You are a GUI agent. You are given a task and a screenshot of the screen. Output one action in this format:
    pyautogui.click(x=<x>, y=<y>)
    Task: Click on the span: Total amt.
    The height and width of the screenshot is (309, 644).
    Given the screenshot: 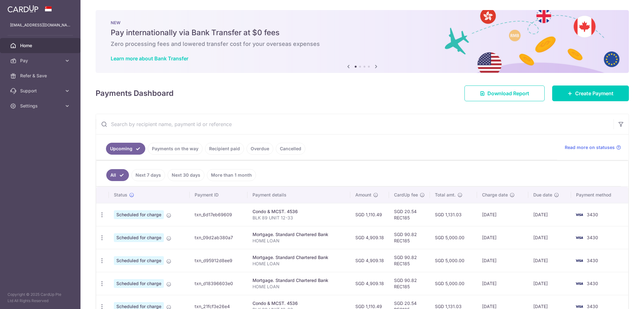 What is the action you would take?
    pyautogui.click(x=445, y=195)
    